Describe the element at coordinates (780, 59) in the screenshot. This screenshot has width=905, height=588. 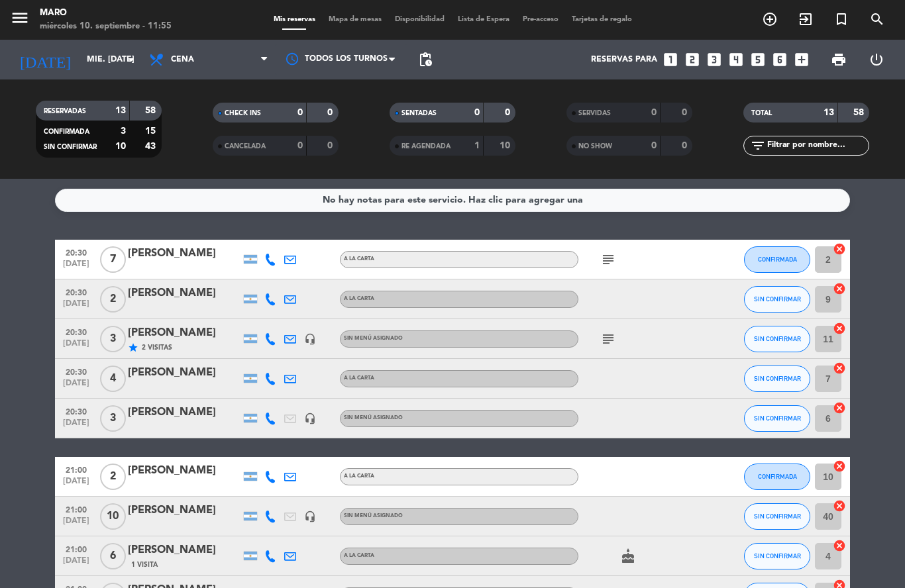
I see `i: looks_6` at that location.